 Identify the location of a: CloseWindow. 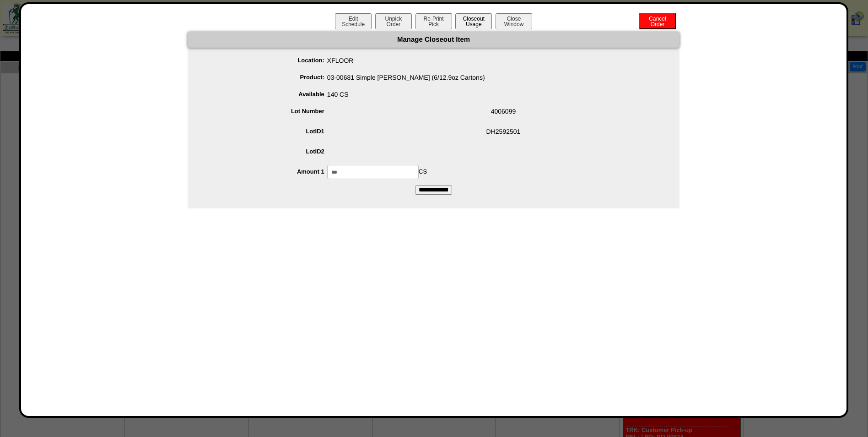
(514, 24).